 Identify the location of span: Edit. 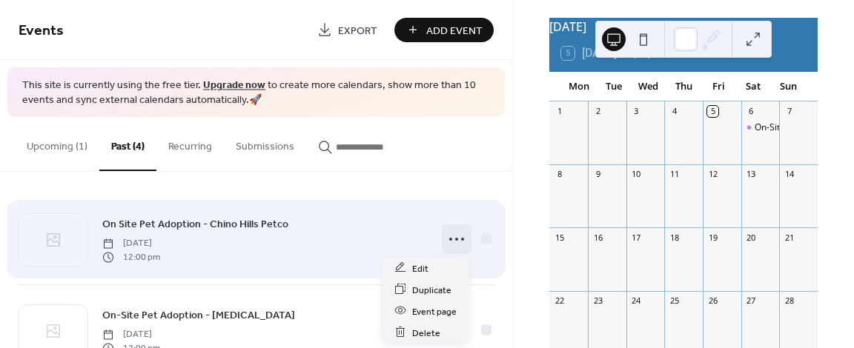
(420, 268).